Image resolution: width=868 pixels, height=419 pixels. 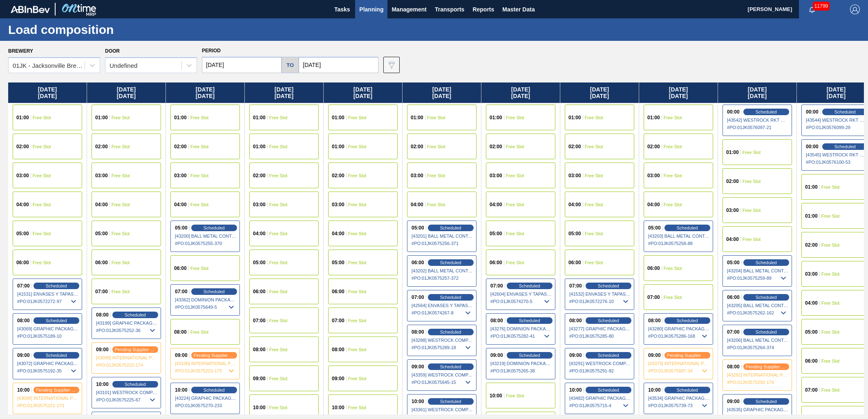 I want to click on span: [43542] WESTROCK RKT COMPANY CORRUGATE - 0008365594, so click(x=758, y=120).